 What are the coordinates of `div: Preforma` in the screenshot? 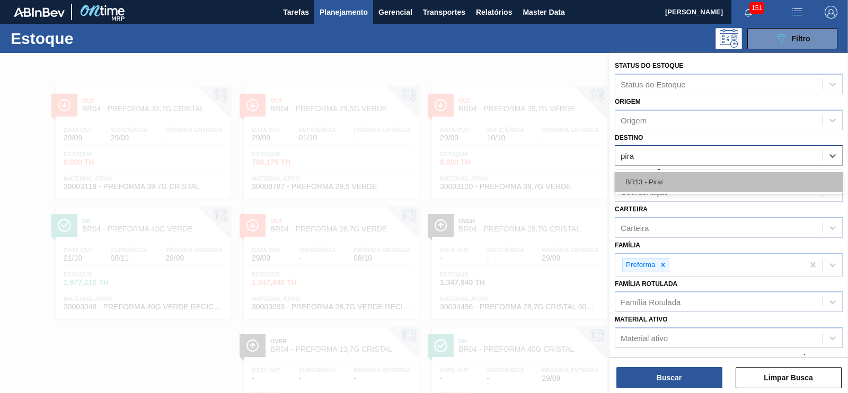 It's located at (640, 265).